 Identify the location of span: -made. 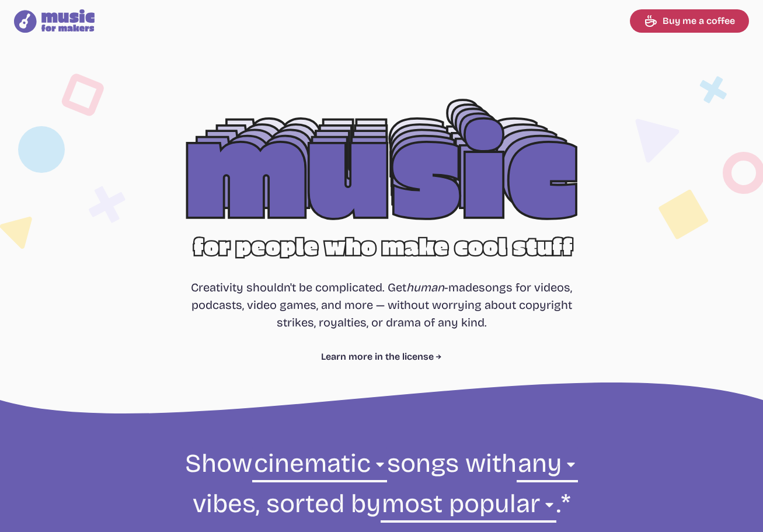
(442, 288).